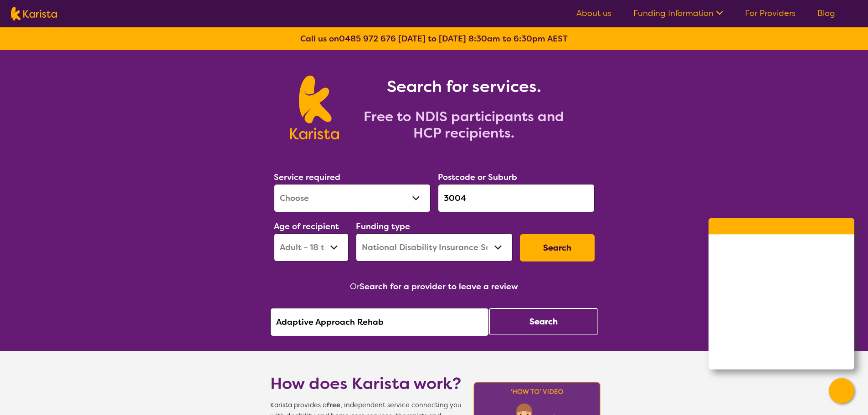 This screenshot has width=868, height=415. I want to click on a: Funding Information, so click(678, 14).